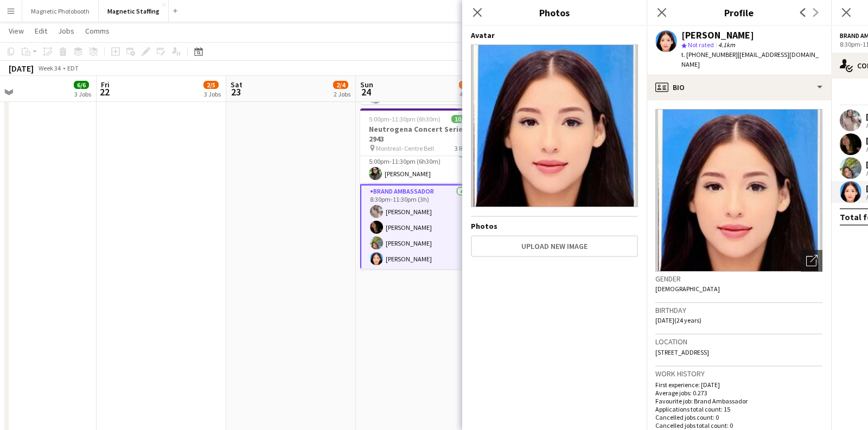 This screenshot has height=430, width=868. Describe the element at coordinates (739, 341) in the screenshot. I see `h3: Location` at that location.